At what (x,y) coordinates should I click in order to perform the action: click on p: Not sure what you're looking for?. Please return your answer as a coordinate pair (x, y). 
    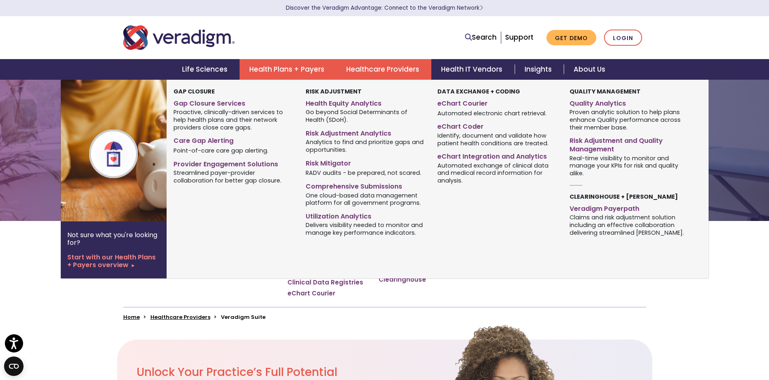
    Looking at the image, I should click on (113, 239).